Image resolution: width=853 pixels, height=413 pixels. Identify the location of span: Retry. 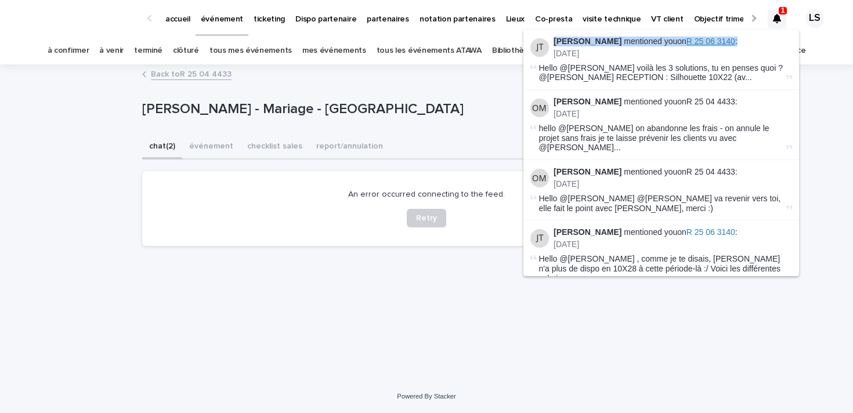
(427, 218).